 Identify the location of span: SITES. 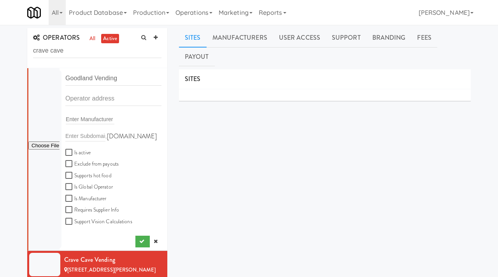
(193, 79).